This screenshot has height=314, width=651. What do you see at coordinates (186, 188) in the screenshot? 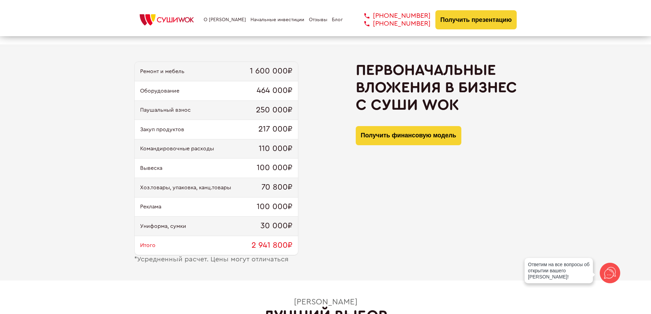
I see `span: Хоз.товары, упаковка, канц.товары` at bounding box center [186, 188].